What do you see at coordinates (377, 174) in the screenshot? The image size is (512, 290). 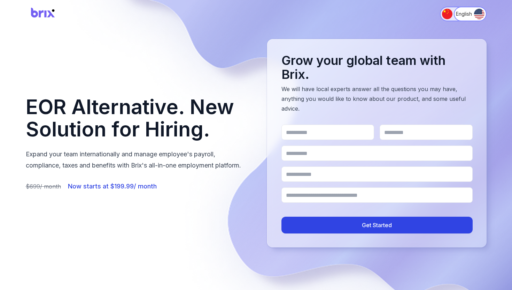 I see `input: Company name` at bounding box center [377, 174].